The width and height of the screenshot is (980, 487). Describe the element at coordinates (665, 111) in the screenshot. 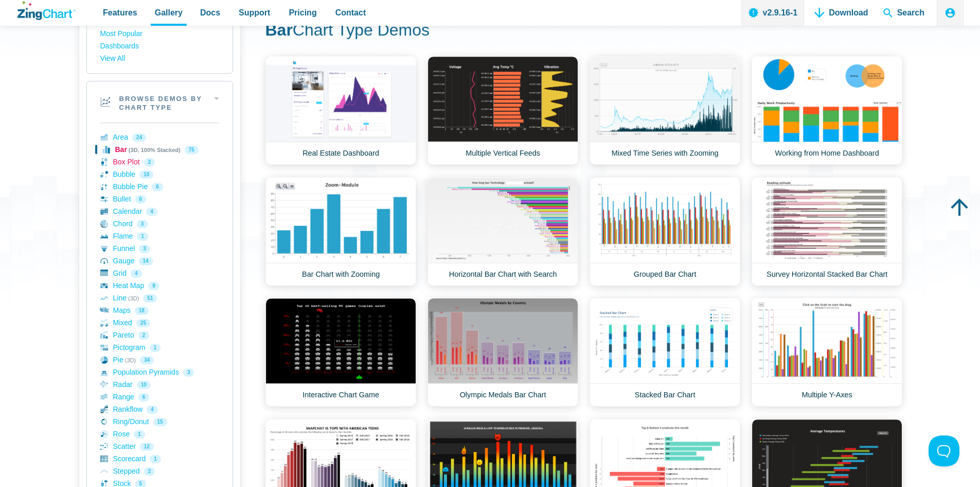

I see `a: Mixed Time Series with Zooming` at that location.